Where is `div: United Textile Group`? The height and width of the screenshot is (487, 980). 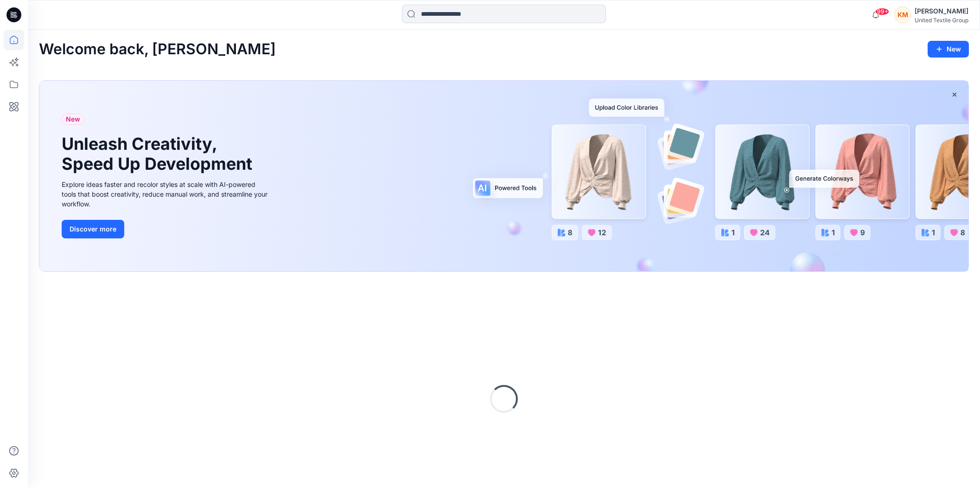
div: United Textile Group is located at coordinates (941, 20).